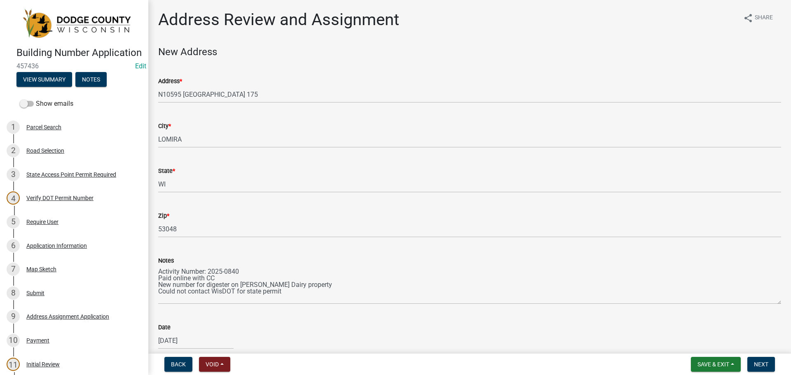 Image resolution: width=791 pixels, height=375 pixels. What do you see at coordinates (42, 222) in the screenshot?
I see `div: Require User` at bounding box center [42, 222].